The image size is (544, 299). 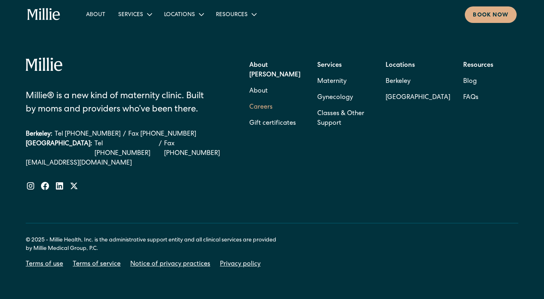 I want to click on div: Book now, so click(x=491, y=15).